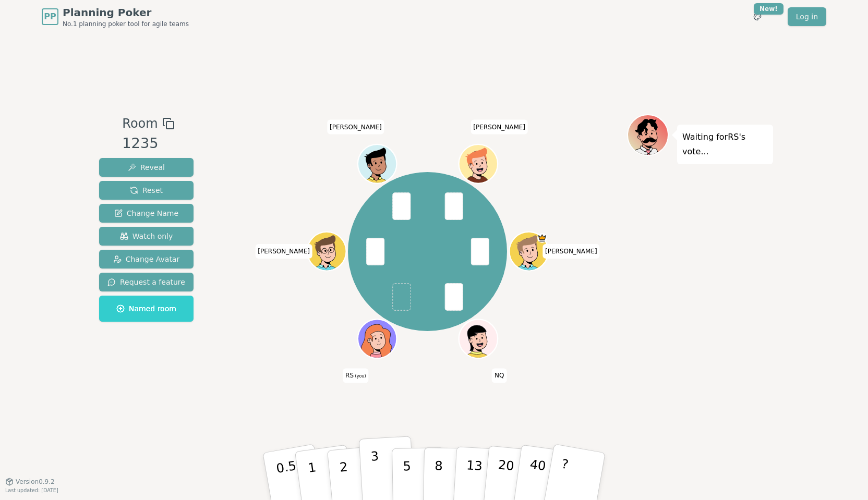  What do you see at coordinates (140, 124) in the screenshot?
I see `span: Room` at bounding box center [140, 124].